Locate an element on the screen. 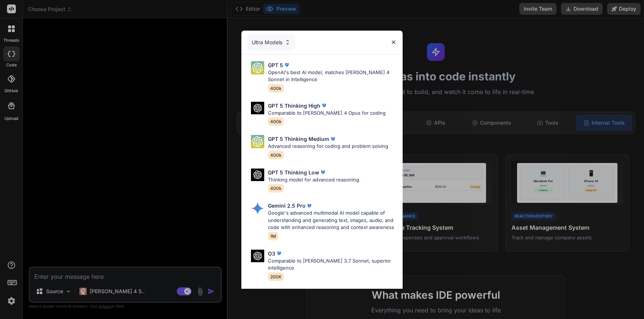  p: Thinking model for advanced reasoning. is located at coordinates (314, 180).